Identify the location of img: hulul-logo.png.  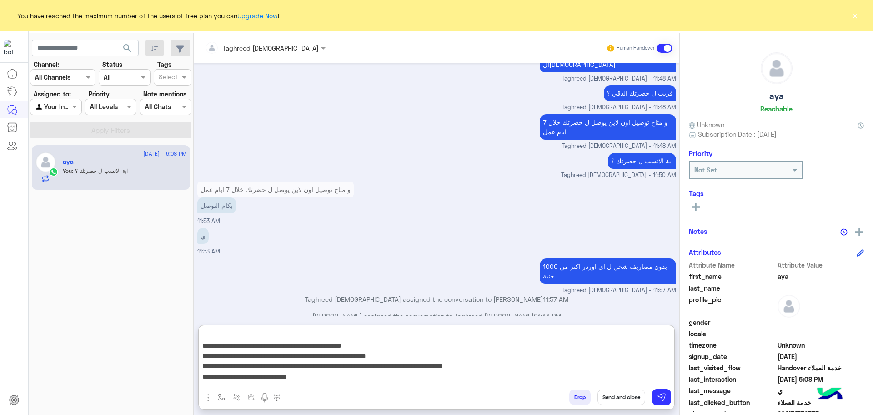
(830, 394).